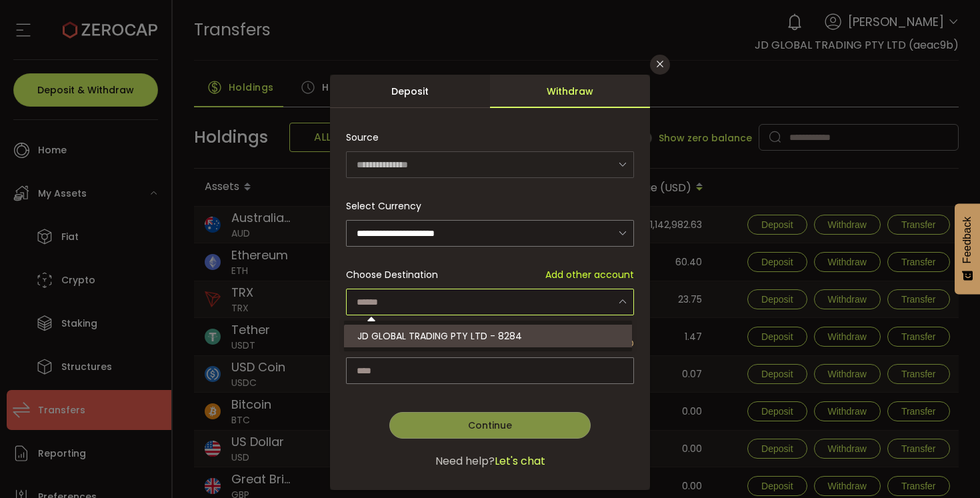  Describe the element at coordinates (967, 240) in the screenshot. I see `span: Feedback` at that location.